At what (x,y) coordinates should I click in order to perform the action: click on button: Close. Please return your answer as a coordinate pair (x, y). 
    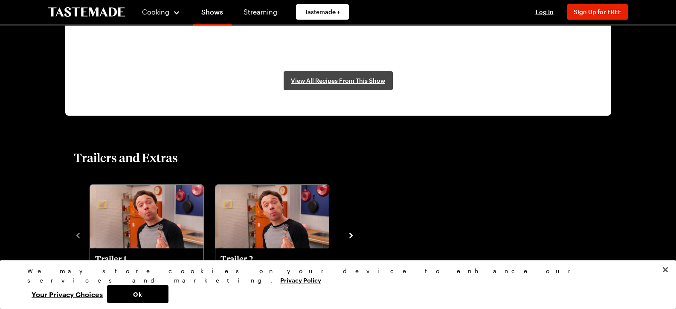
    Looking at the image, I should click on (665, 269).